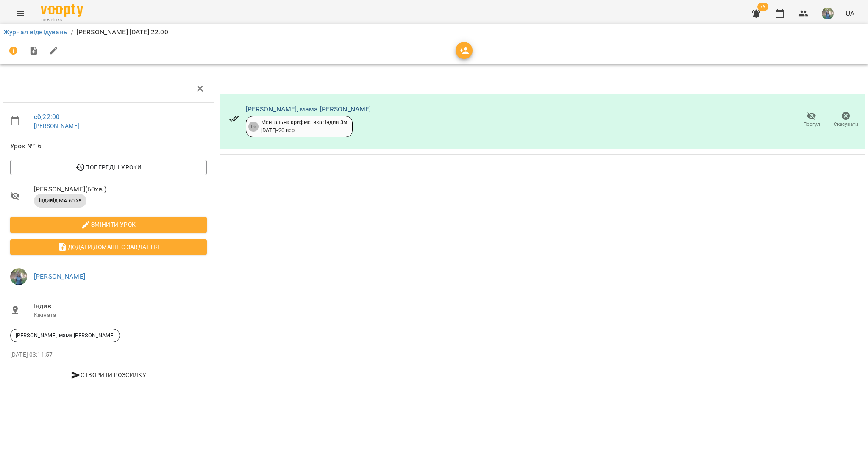 Image resolution: width=868 pixels, height=466 pixels. Describe the element at coordinates (434, 32) in the screenshot. I see `nav: breadcrumb` at that location.